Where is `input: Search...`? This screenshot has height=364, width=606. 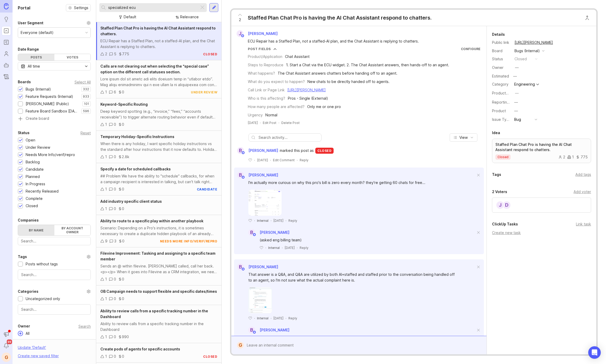 input: Search... is located at coordinates (54, 275).